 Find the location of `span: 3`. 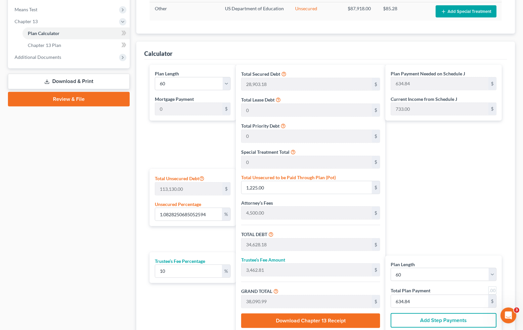

span: 3 is located at coordinates (516, 310).